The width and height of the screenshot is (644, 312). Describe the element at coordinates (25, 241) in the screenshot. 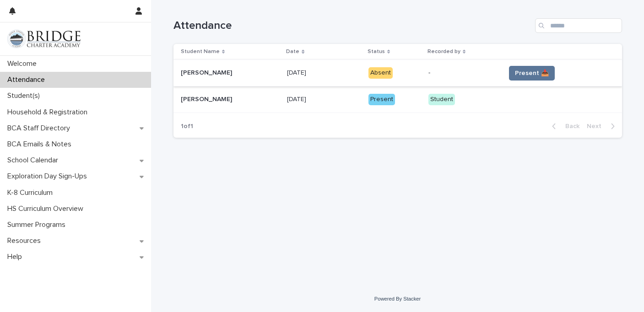

I see `p: Resources` at that location.